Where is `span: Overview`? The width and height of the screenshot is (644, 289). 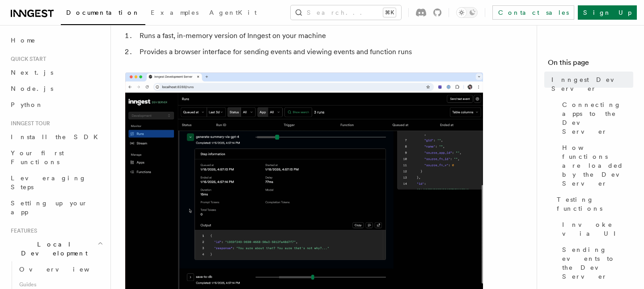 span: Overview is located at coordinates (65, 269).